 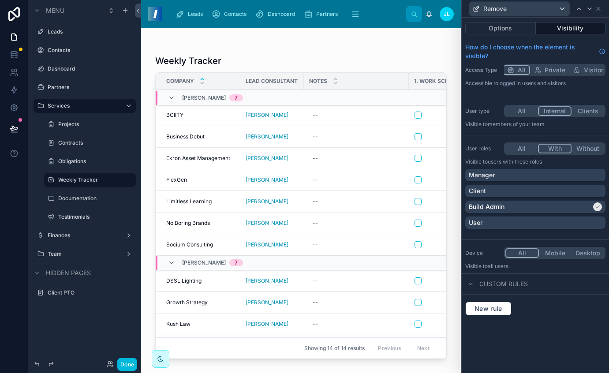 I want to click on button: Clients, so click(x=587, y=111).